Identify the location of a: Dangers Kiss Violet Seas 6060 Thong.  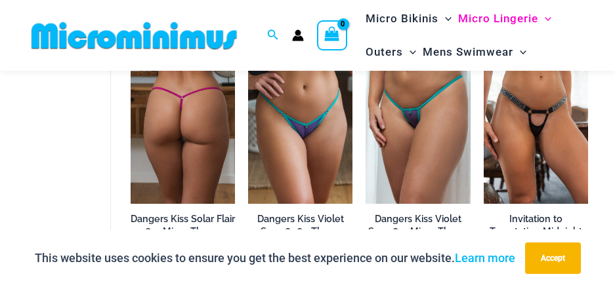
(300, 228).